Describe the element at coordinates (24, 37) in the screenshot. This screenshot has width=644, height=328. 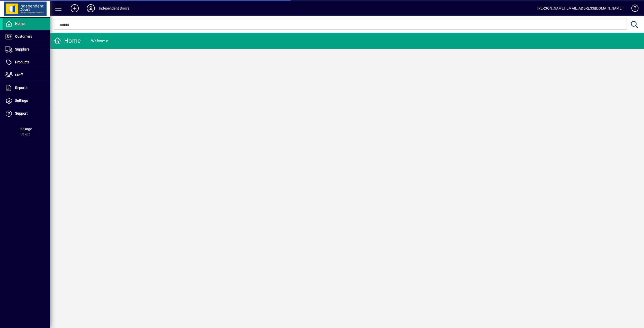
I see `span: Customers` at that location.